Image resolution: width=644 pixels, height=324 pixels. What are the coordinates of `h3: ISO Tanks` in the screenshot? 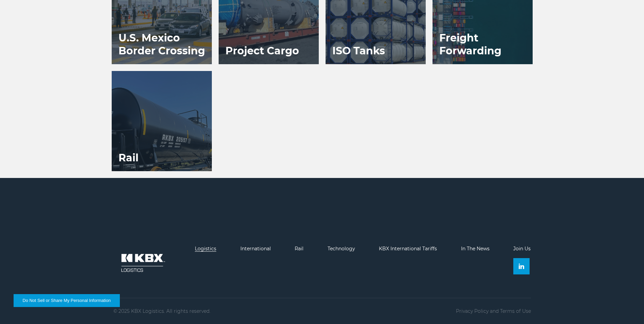 It's located at (359, 51).